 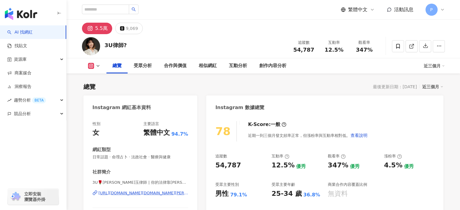 I want to click on span: 競品分析, so click(x=22, y=114).